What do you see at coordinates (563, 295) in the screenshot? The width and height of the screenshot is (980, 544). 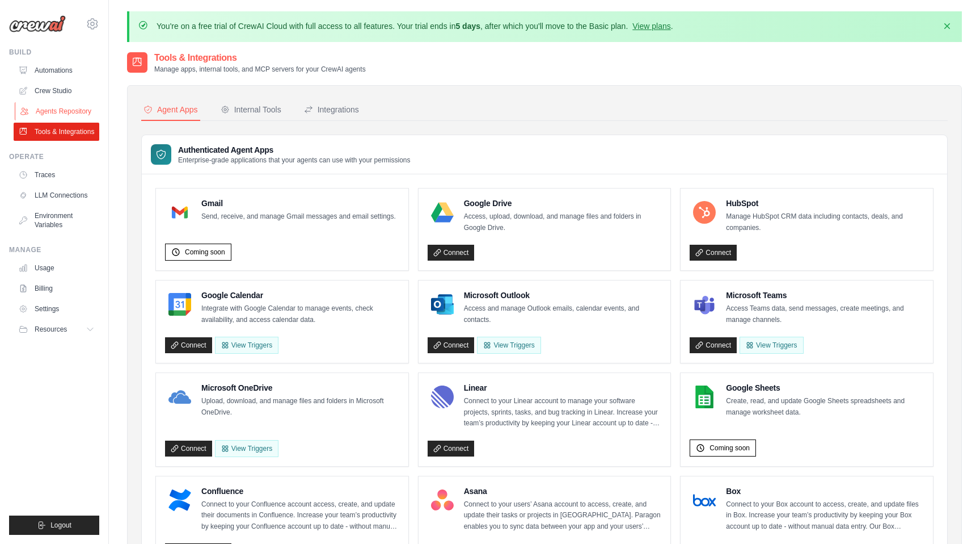 I see `h4: Microsoft Outlook` at bounding box center [563, 295].